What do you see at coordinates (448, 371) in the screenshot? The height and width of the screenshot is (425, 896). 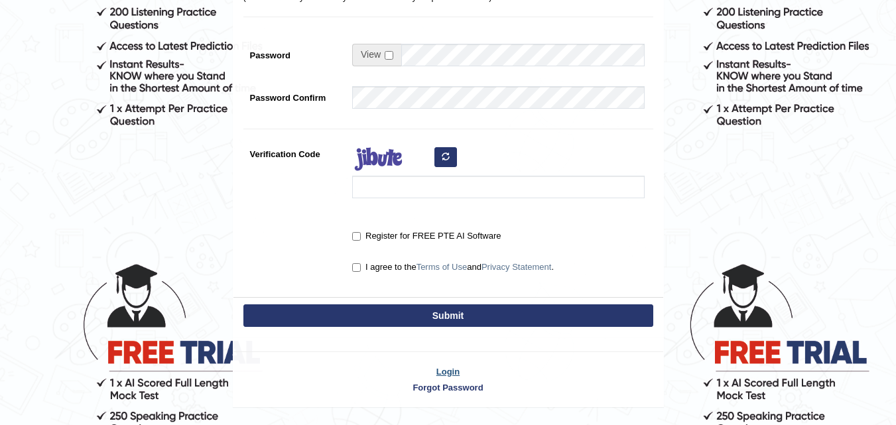 I see `a: Login` at bounding box center [448, 371].